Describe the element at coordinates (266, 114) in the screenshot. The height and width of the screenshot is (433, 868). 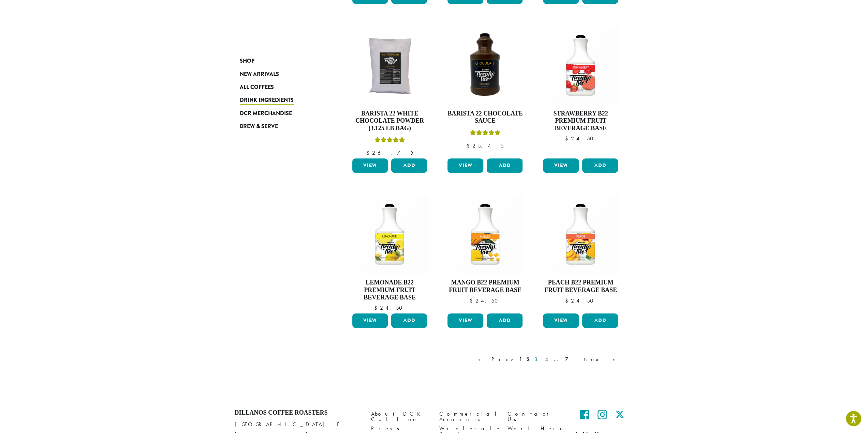
I see `span: DCR Merchandise` at that location.